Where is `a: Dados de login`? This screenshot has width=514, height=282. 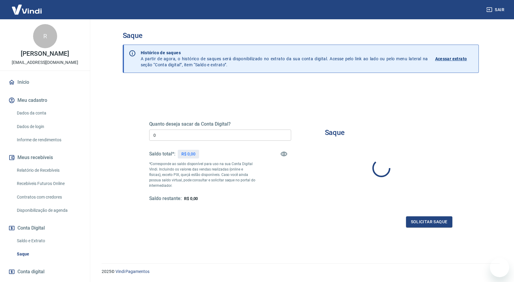
a: Dados de login is located at coordinates (48, 126).